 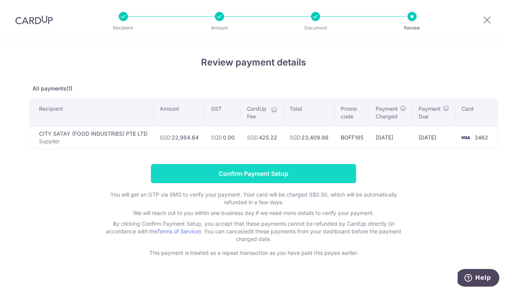 What do you see at coordinates (253, 173) in the screenshot?
I see `input: Confirm Payment Setup` at bounding box center [253, 173].